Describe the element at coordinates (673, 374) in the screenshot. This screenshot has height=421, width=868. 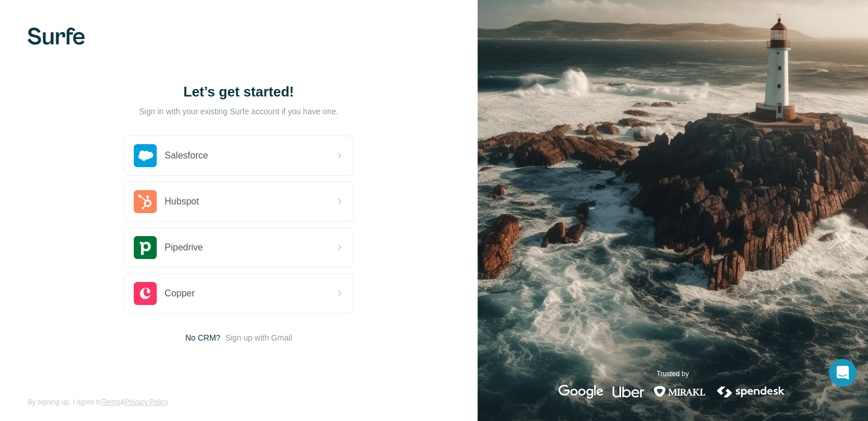
I see `p: Trusted by` at that location.